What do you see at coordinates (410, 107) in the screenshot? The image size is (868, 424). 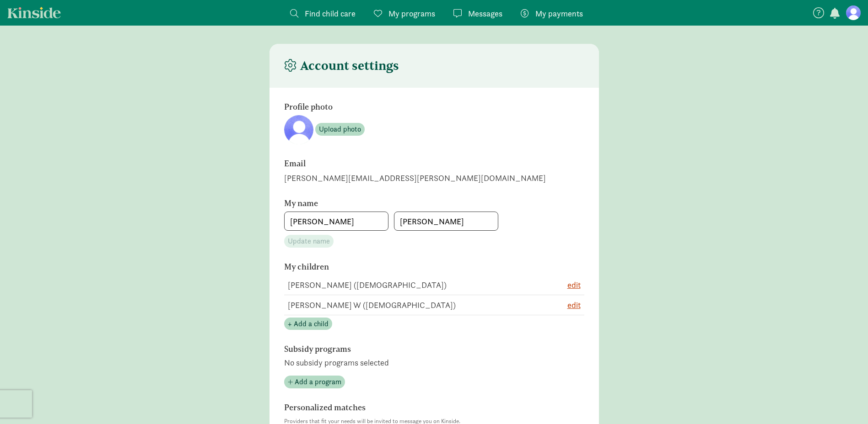 I see `h6: Profile photo` at bounding box center [410, 107].